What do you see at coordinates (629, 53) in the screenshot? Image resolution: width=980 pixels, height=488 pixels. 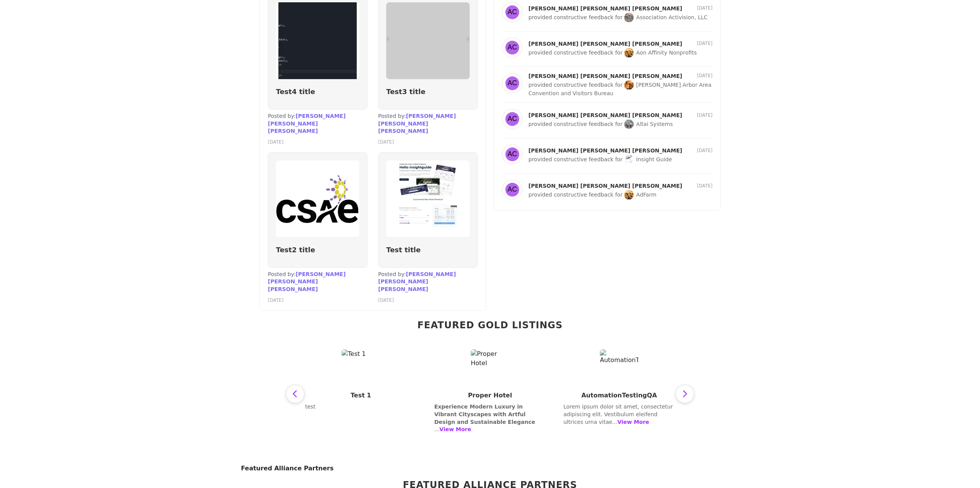 I see `img: Aon Affinity Nonprofits` at bounding box center [629, 53].